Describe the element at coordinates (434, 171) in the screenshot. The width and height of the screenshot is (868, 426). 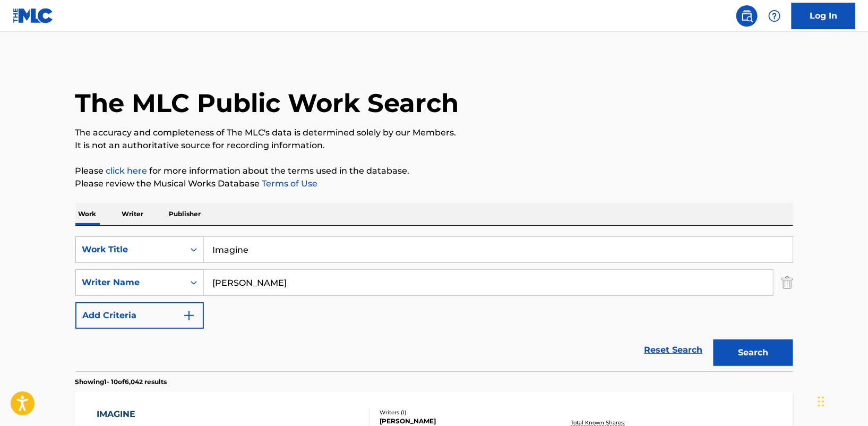
I see `p: Please for more information about the terms used in the database.` at that location.